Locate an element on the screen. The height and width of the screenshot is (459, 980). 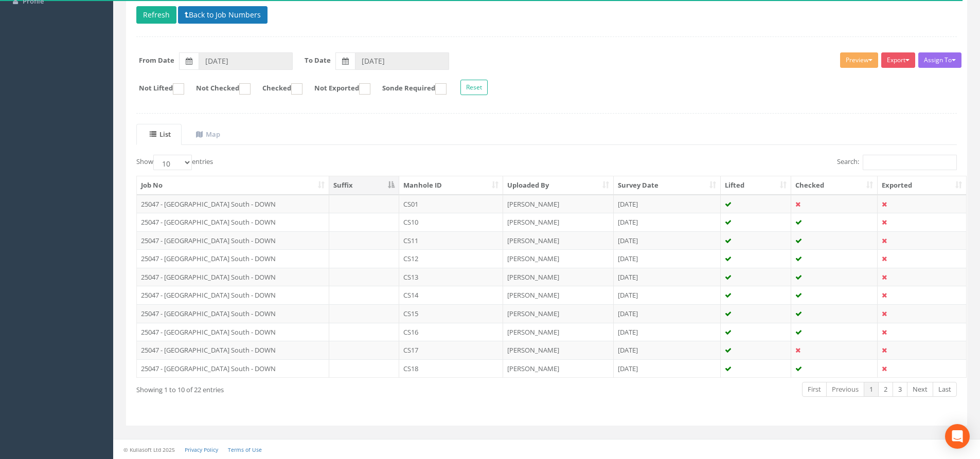
label: Not Exported is located at coordinates (337, 89).